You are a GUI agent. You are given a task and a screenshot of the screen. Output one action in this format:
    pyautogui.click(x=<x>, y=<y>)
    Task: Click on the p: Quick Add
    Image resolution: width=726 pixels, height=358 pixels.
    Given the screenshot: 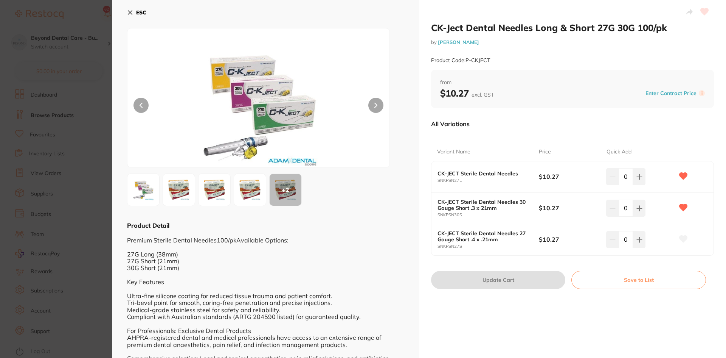 What is the action you would take?
    pyautogui.click(x=619, y=152)
    